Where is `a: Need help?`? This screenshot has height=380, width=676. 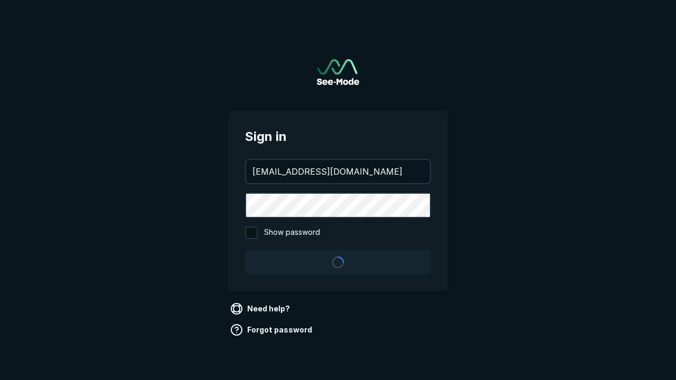 a: Need help? is located at coordinates (261, 309).